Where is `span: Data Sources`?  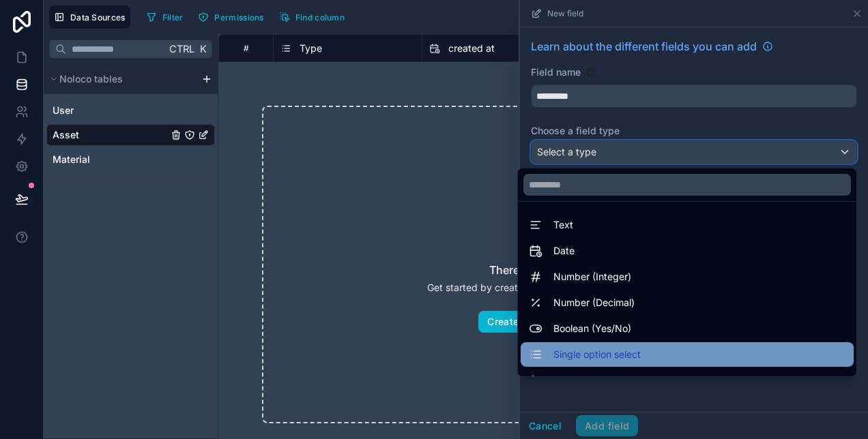
span: Data Sources is located at coordinates (97, 17).